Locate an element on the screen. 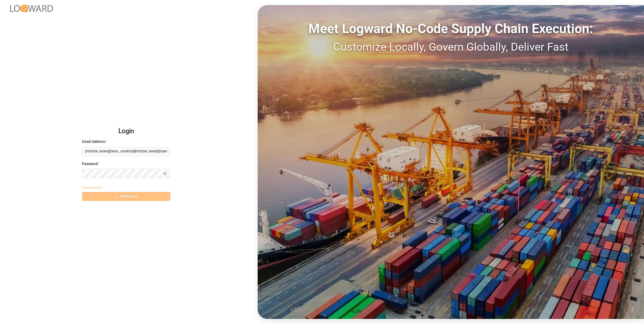  img: Logward_new_orange.png is located at coordinates (32, 8).